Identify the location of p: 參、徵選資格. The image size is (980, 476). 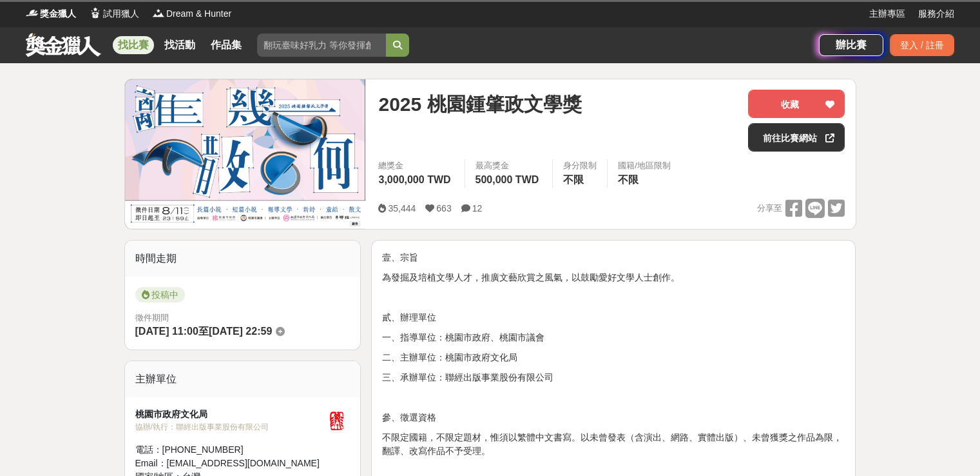
(614, 417).